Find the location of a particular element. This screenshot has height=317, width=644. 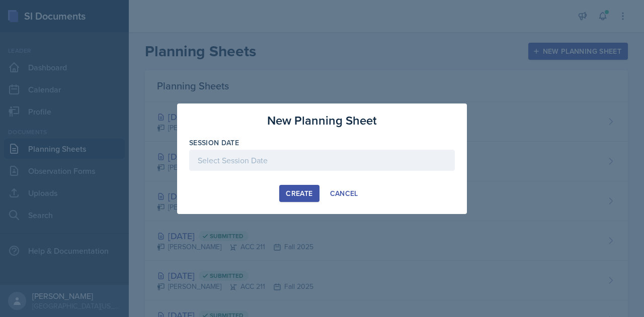

button: Cancel is located at coordinates (345, 193).